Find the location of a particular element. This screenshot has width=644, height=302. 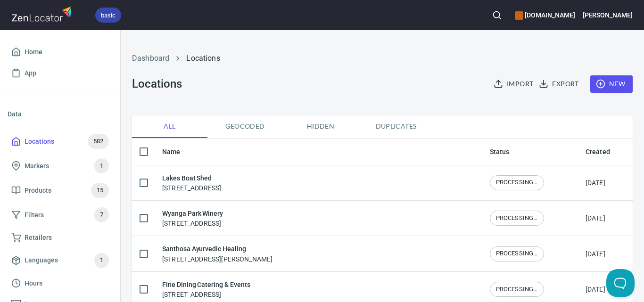

a: Locations is located at coordinates (203, 58).